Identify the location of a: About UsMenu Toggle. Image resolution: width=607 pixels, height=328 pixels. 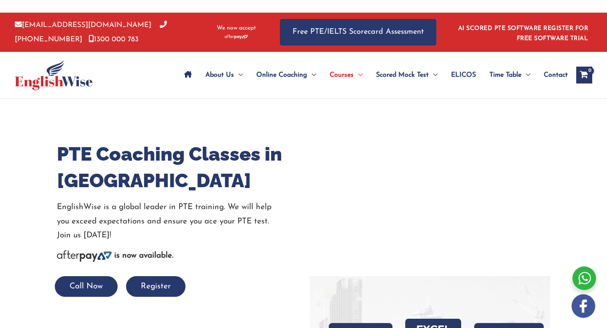
(224, 75).